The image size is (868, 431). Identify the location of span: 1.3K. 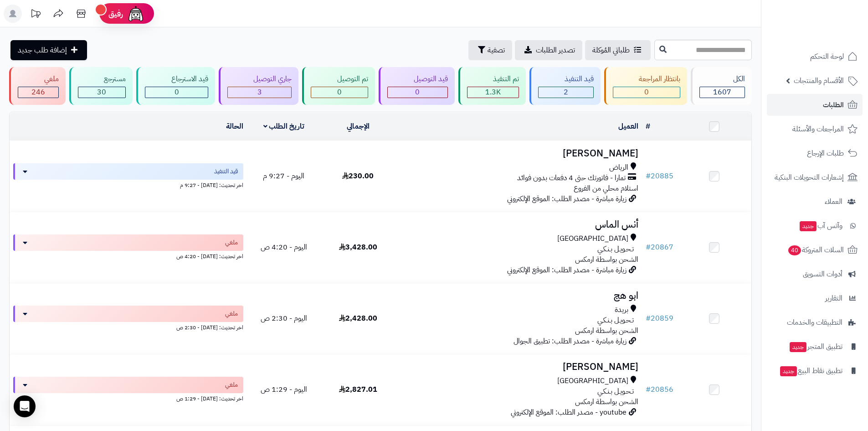
(493, 92).